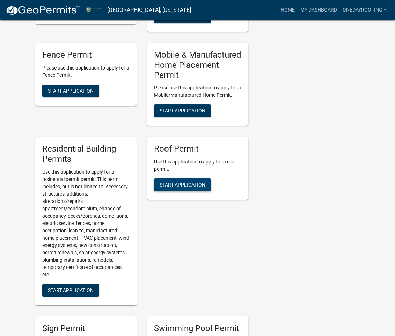  I want to click on h5: Sign Permit, so click(86, 328).